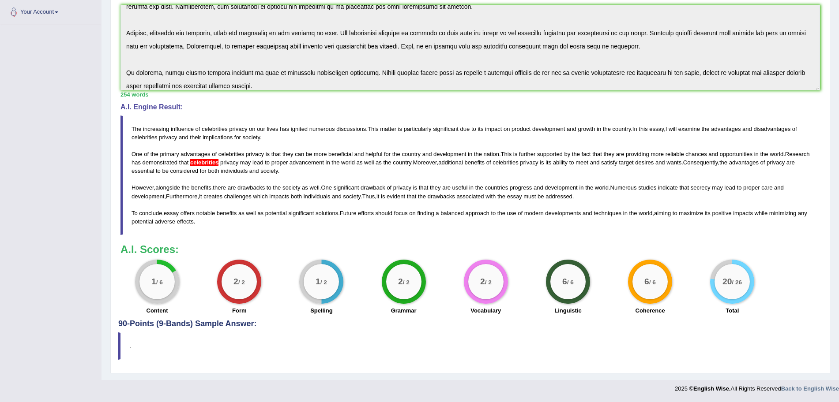 Image resolution: width=839 pixels, height=402 pixels. I want to click on span: due, so click(465, 129).